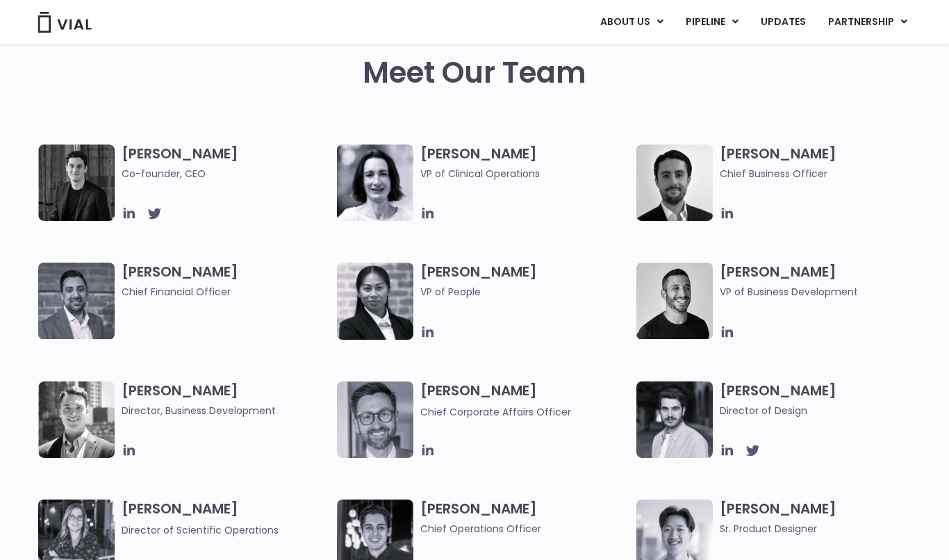 This screenshot has height=560, width=949. What do you see at coordinates (525, 292) in the screenshot?
I see `span: VP of People` at bounding box center [525, 292].